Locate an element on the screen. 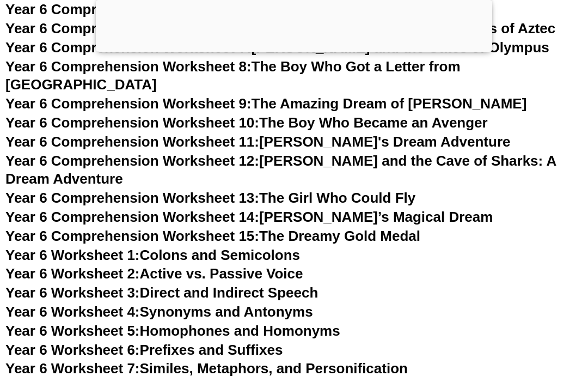 Image resolution: width=588 pixels, height=382 pixels. span: Year 6 Comprehension Worksheet 9: is located at coordinates (129, 104).